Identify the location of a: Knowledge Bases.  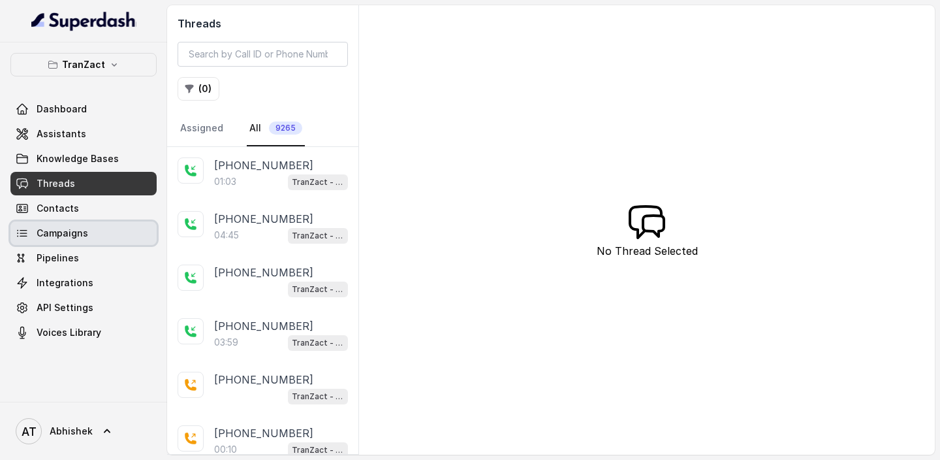
(84, 159).